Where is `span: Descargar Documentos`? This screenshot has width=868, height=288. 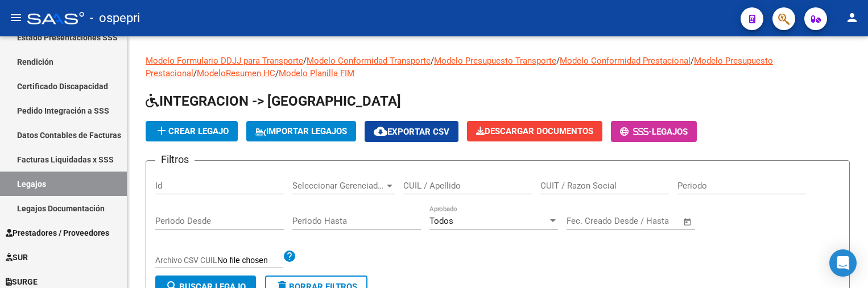 span: Descargar Documentos is located at coordinates (535, 131).